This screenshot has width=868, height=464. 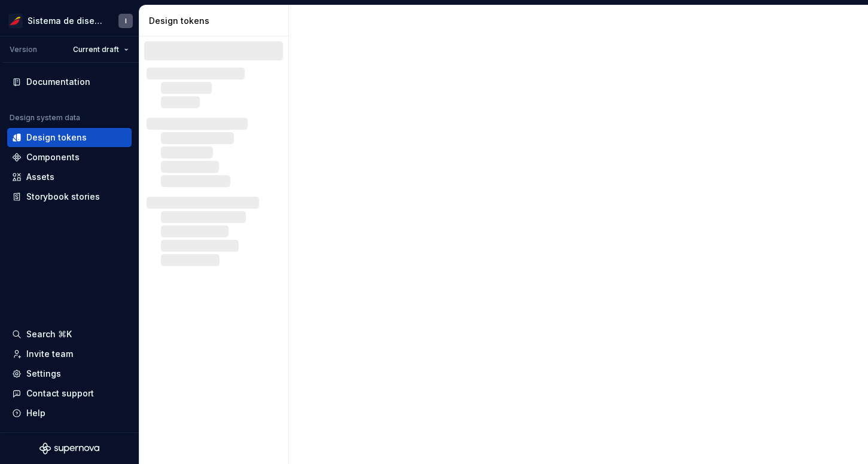 I want to click on div: I, so click(x=125, y=21).